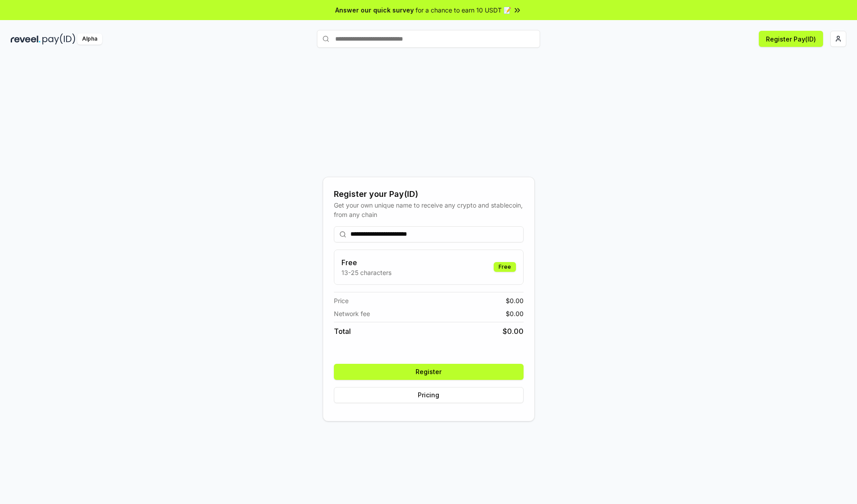  I want to click on span: Price, so click(341, 300).